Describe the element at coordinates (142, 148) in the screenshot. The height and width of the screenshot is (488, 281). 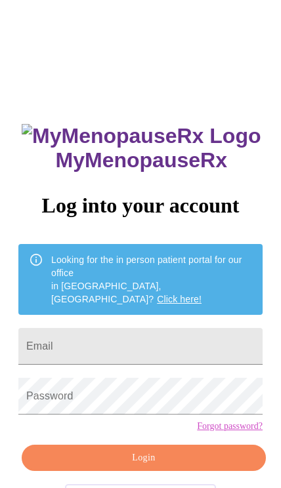
I see `h3: MyMenopauseRx` at that location.